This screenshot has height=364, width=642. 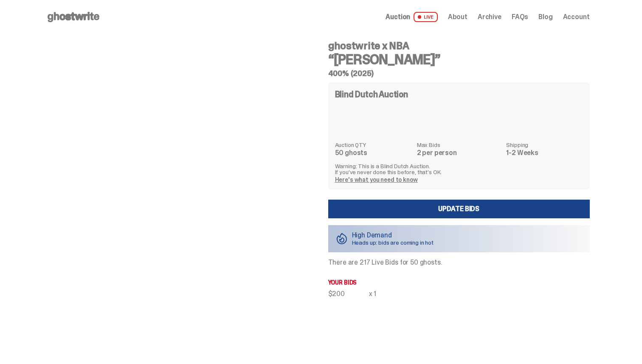 I want to click on span: Archive, so click(x=489, y=17).